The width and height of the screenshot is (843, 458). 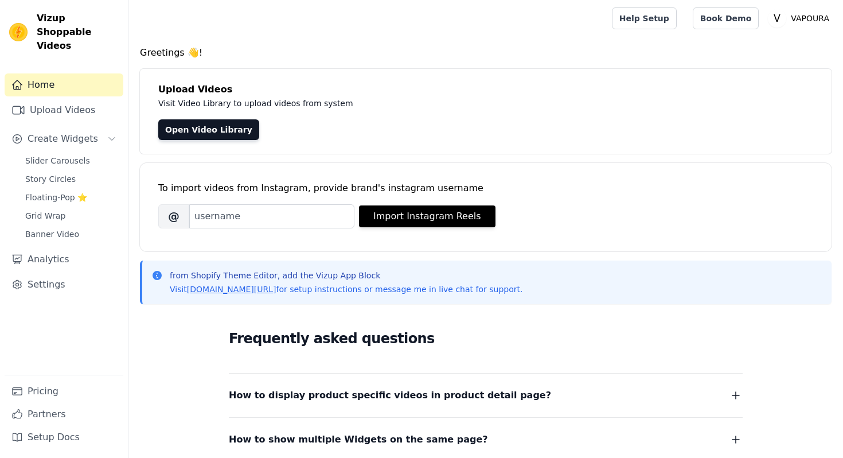 I want to click on span: Banner Video, so click(x=52, y=234).